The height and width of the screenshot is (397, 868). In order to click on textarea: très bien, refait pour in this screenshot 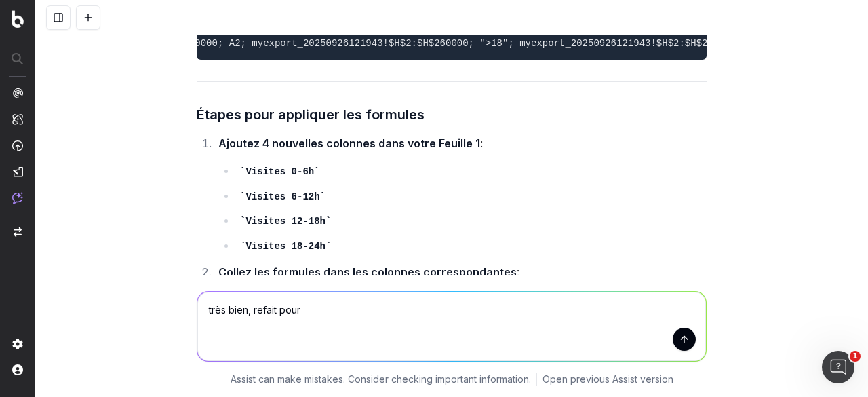, I will do `click(452, 326)`.